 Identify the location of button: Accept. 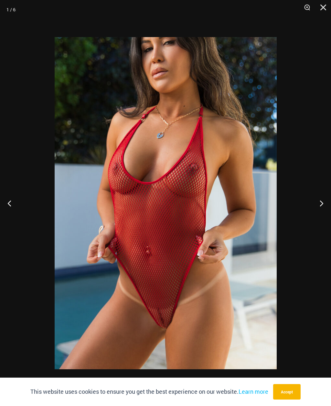
(286, 392).